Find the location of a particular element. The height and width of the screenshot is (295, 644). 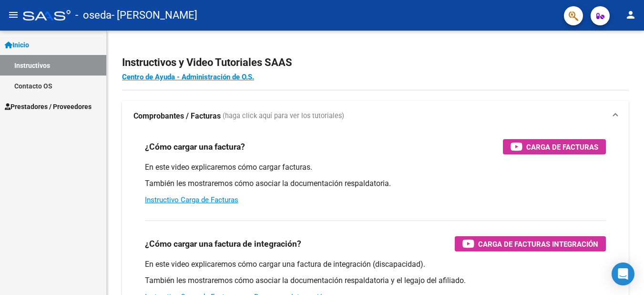

button: Carga de Facturas Integración is located at coordinates (530, 244).